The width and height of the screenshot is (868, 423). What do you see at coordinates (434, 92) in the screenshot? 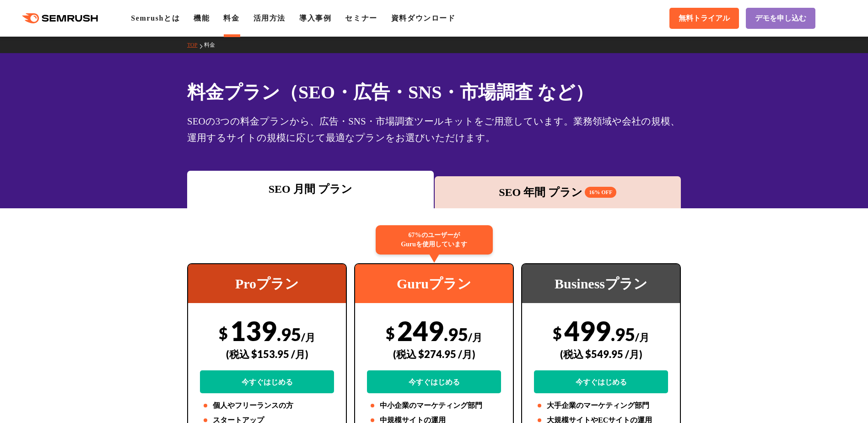
I see `h1: 料金プラン（SEO・広告・SNS・市場調査 など）` at bounding box center [434, 92].